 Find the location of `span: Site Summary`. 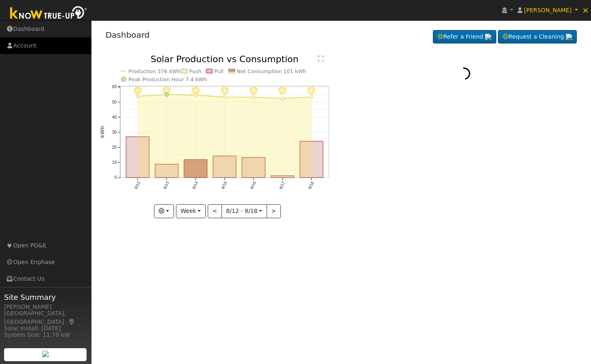

span: Site Summary is located at coordinates (46, 297).